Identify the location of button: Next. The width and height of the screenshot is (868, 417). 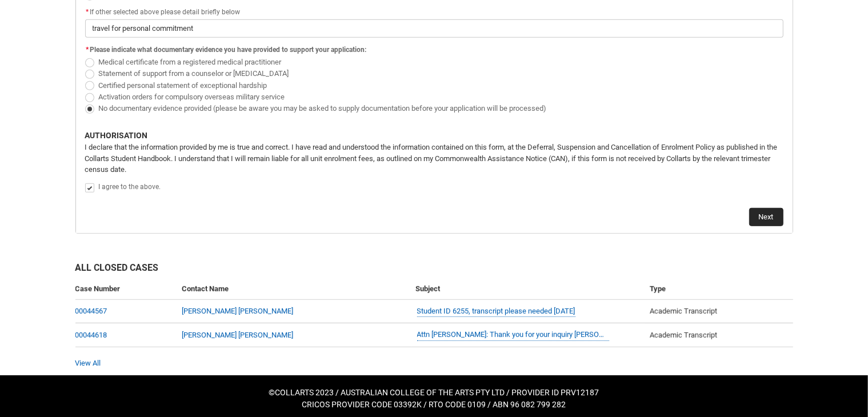
(766, 217).